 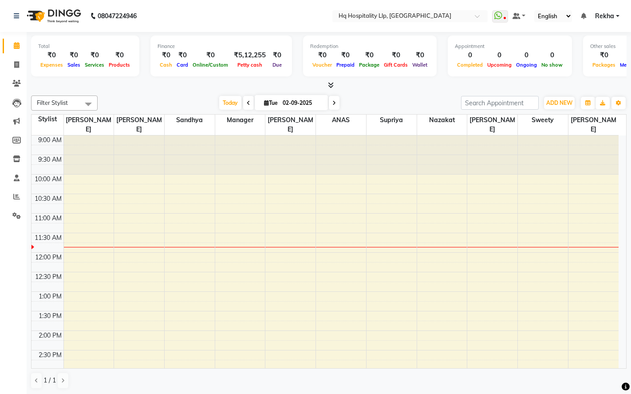 What do you see at coordinates (559, 103) in the screenshot?
I see `span: ADD NEW` at bounding box center [559, 103].